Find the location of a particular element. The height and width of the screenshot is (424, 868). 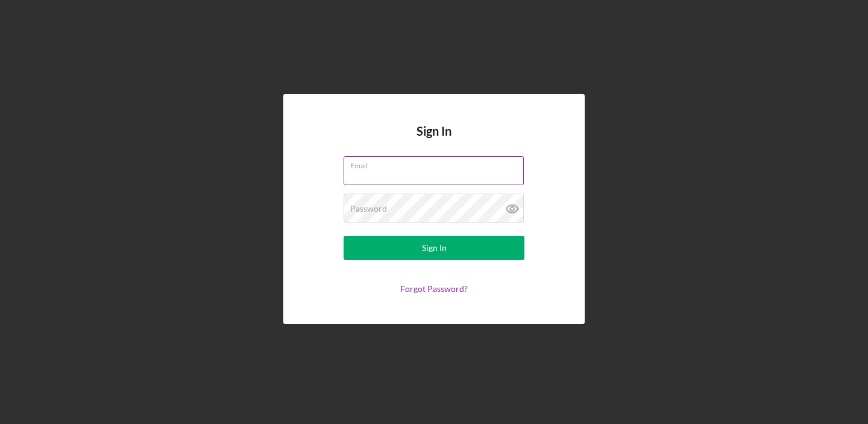

div: Sign In is located at coordinates (434, 248).